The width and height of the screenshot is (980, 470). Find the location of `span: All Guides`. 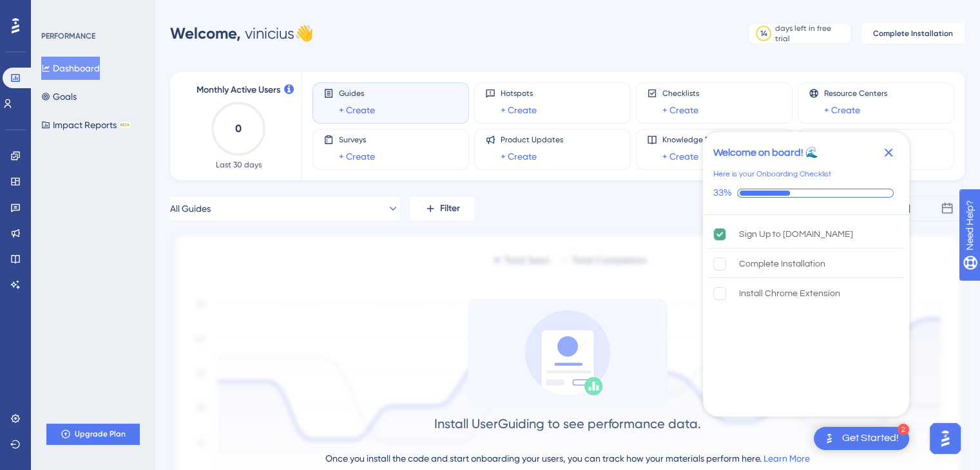

span: All Guides is located at coordinates (190, 209).